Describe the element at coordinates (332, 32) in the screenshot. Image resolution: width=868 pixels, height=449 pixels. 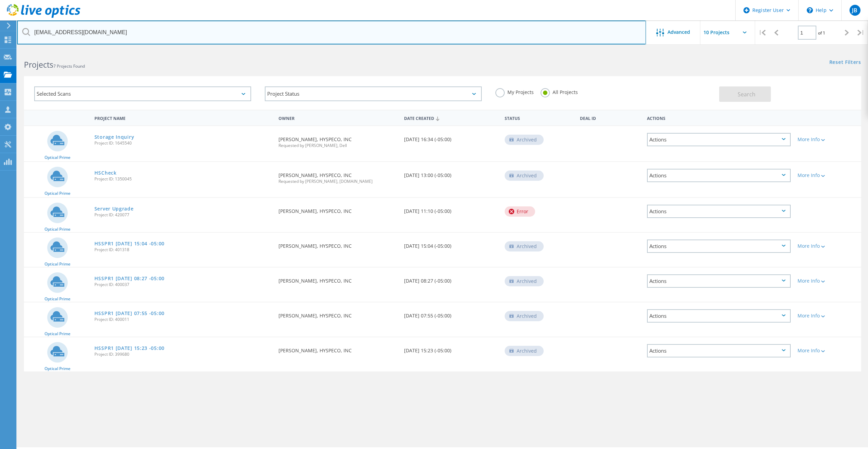
I see `input: Search projects by name, owner, ID, company, etc` at that location.